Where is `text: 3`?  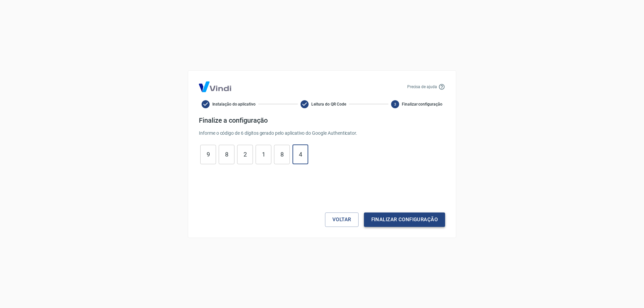 text: 3 is located at coordinates (395, 104).